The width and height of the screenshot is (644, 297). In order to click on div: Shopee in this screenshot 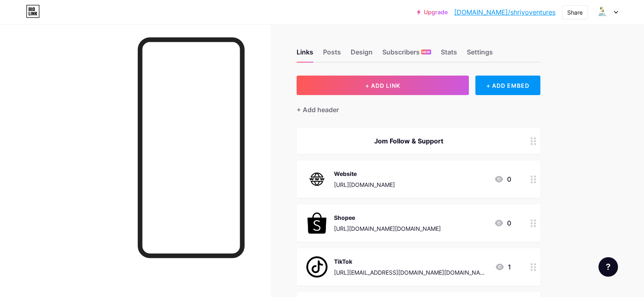, I will do `click(387, 218)`.